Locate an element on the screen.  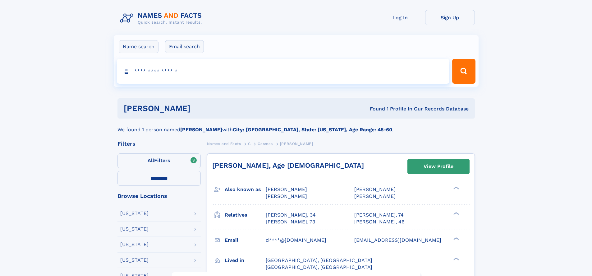
a: View Profile is located at coordinates (438, 166).